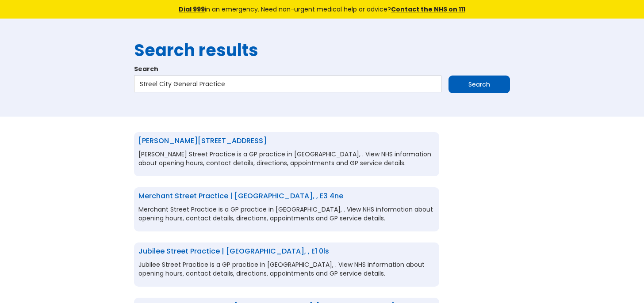 The height and width of the screenshot is (303, 644). I want to click on a: Contact the NHS on 111, so click(428, 9).